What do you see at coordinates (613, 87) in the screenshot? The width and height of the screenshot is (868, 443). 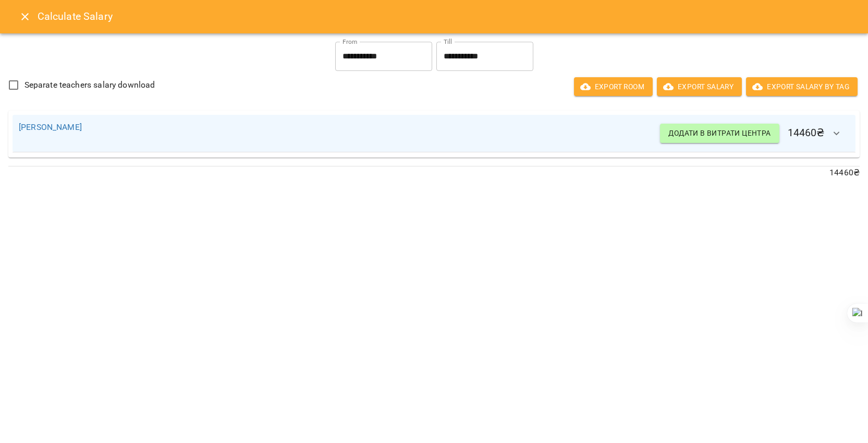 I see `span: Export room` at bounding box center [613, 87].